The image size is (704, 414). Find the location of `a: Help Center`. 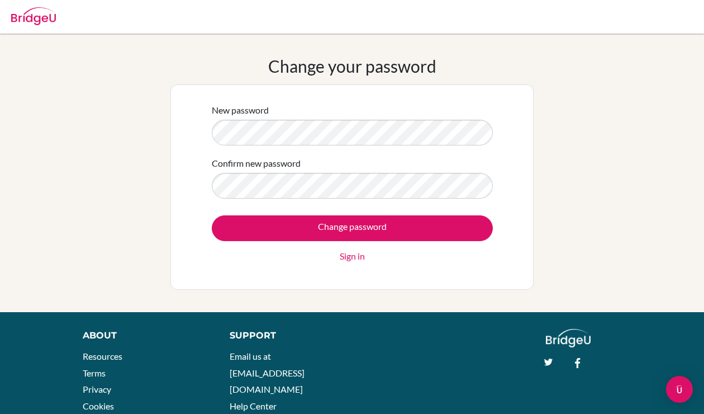

a: Help Center is located at coordinates (253, 405).